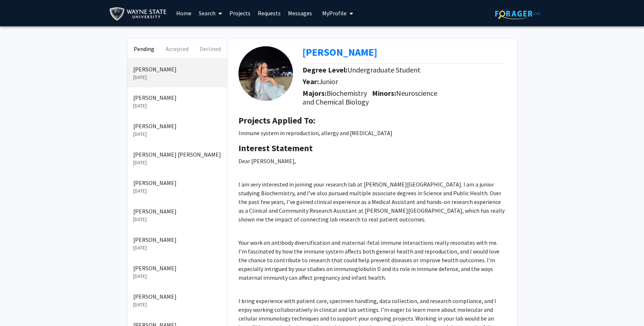  Describe the element at coordinates (325, 70) in the screenshot. I see `b: Degree Level:` at that location.